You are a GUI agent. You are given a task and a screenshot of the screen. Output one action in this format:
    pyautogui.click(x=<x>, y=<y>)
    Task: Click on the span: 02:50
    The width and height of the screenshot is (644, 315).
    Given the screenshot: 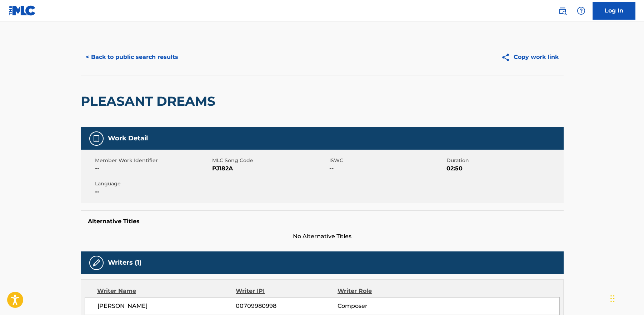 What is the action you would take?
    pyautogui.click(x=504, y=169)
    